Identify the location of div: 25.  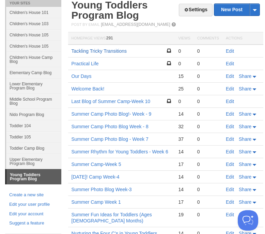
(184, 89).